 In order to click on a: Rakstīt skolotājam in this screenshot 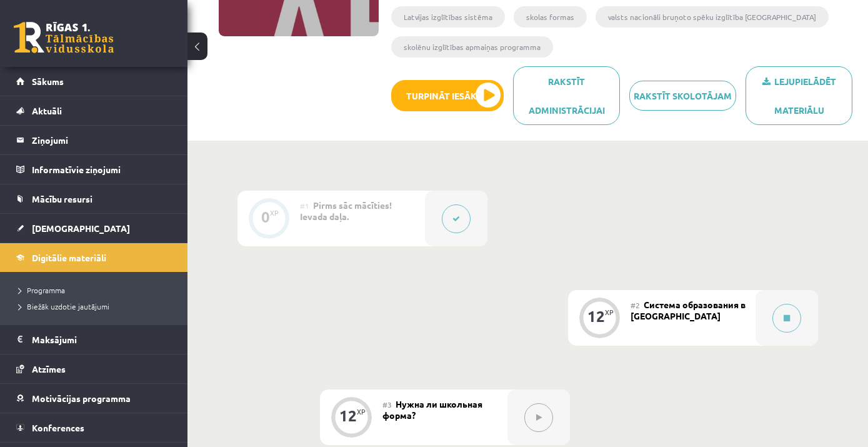, I will do `click(683, 96)`.